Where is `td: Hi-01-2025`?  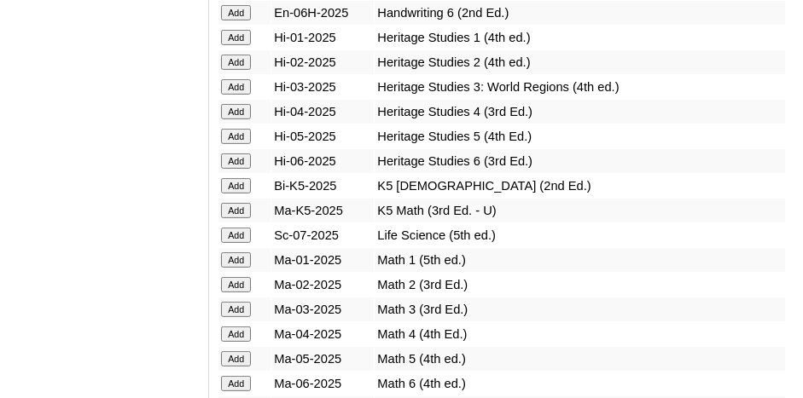
td: Hi-01-2025 is located at coordinates (322, 38).